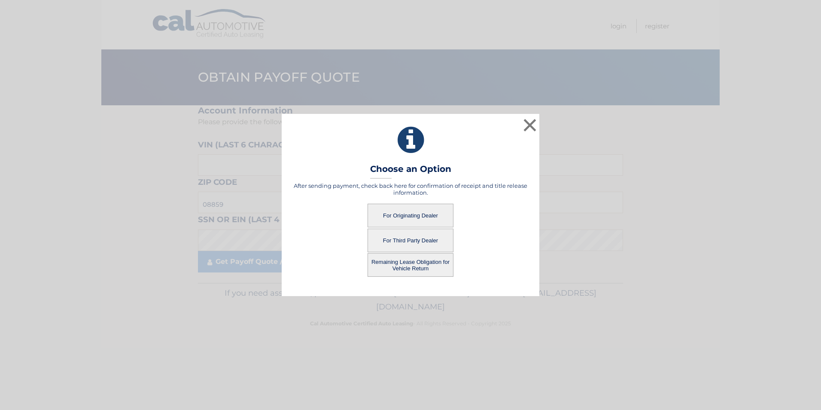  What do you see at coordinates (411, 215) in the screenshot?
I see `button: For Originating Dealer` at bounding box center [411, 215].